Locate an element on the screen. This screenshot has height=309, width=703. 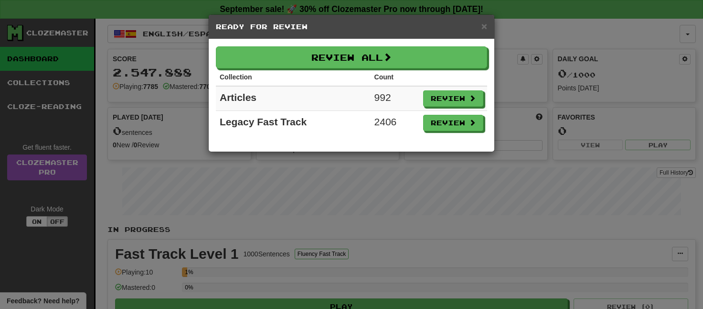
button: Review All is located at coordinates (352, 57).